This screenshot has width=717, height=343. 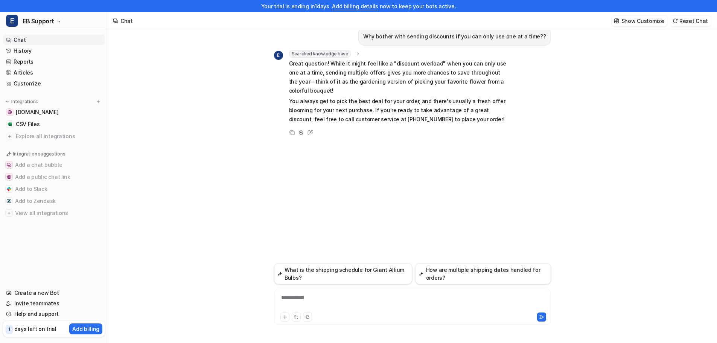 What do you see at coordinates (59, 136) in the screenshot?
I see `span: Explore all integrations` at bounding box center [59, 136].